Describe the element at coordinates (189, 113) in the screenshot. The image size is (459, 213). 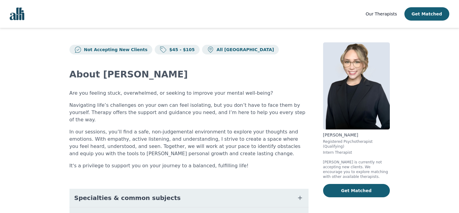
I see `p: Navigating life’s challenges on your own can feel isolating, but you don’t have to face them by y...` at that location.